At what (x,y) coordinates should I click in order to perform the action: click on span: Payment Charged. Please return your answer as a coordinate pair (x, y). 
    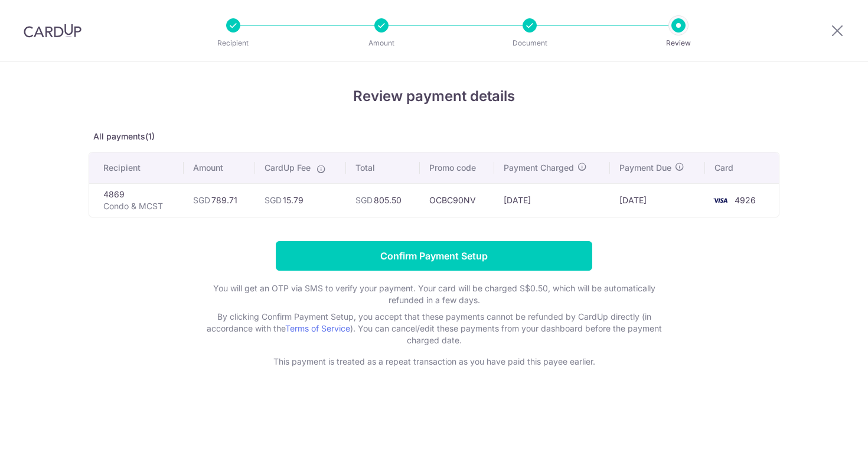
    Looking at the image, I should click on (539, 168).